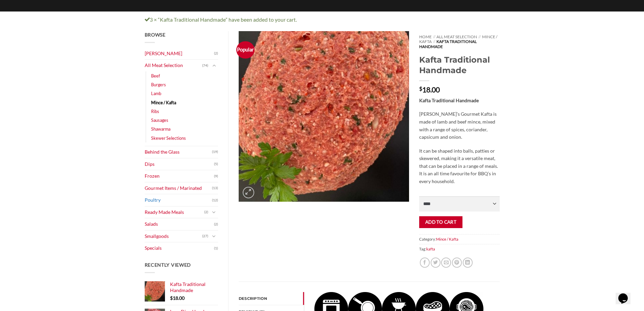 This screenshot has width=644, height=311. I want to click on span: Recently Viewed, so click(168, 264).